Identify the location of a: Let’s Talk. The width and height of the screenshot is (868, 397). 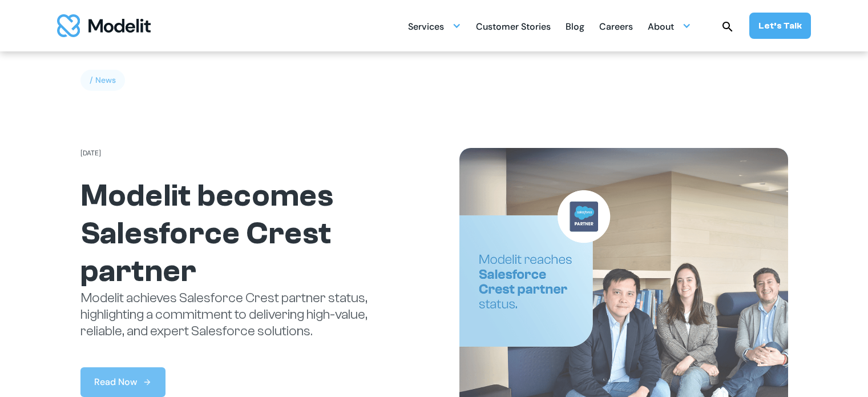
(781, 25).